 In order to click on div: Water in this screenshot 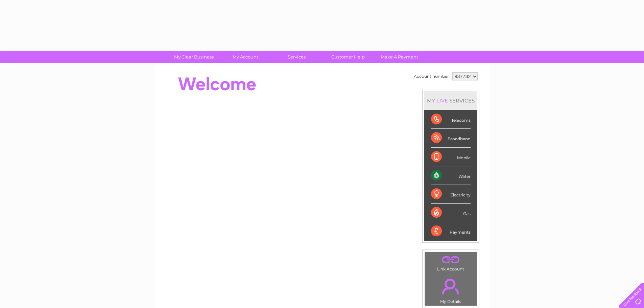, I will do `click(451, 175)`.